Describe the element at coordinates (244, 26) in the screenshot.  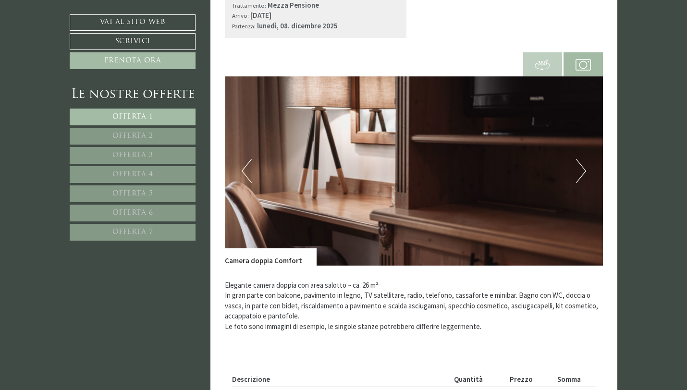
I see `small: Partenza:` at that location.